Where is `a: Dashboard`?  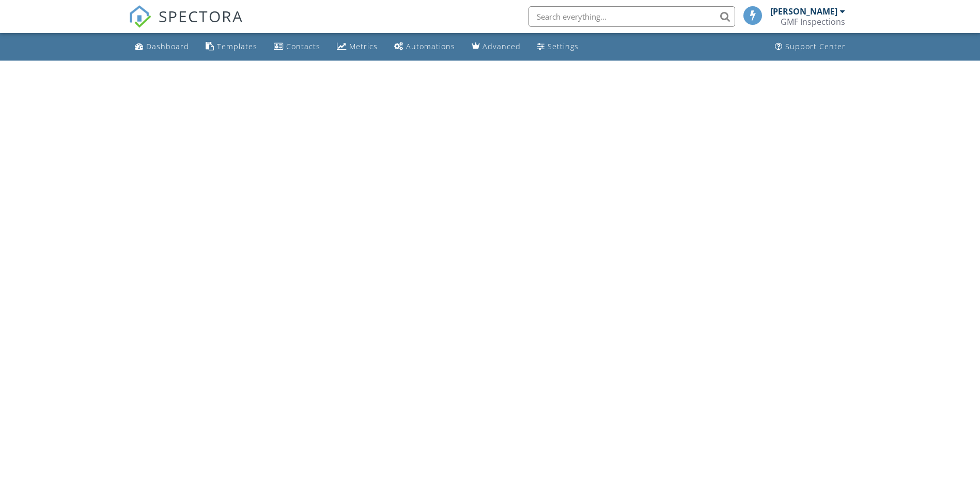
a: Dashboard is located at coordinates (162, 47).